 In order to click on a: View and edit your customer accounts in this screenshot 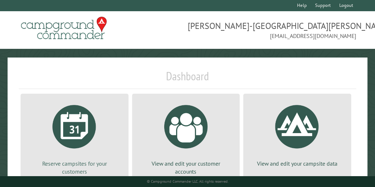, I will do `click(186, 137)`.